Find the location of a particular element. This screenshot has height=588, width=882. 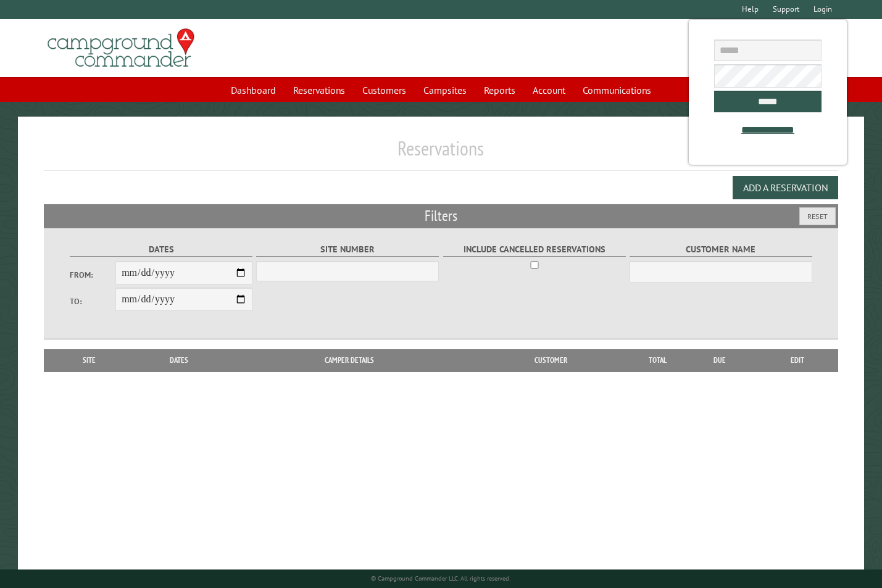

button: Reset is located at coordinates (817, 216).